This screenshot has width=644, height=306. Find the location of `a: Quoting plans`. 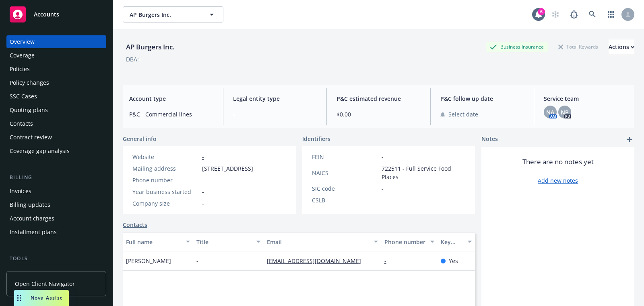

a: Quoting plans is located at coordinates (57, 110).